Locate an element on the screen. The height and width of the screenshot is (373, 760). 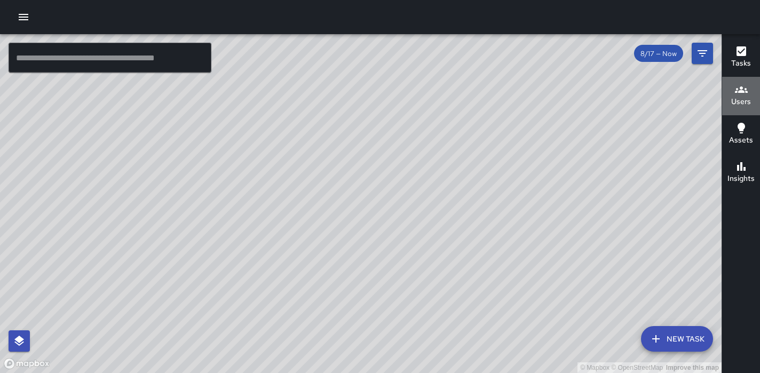
button: Filters is located at coordinates (702, 53).